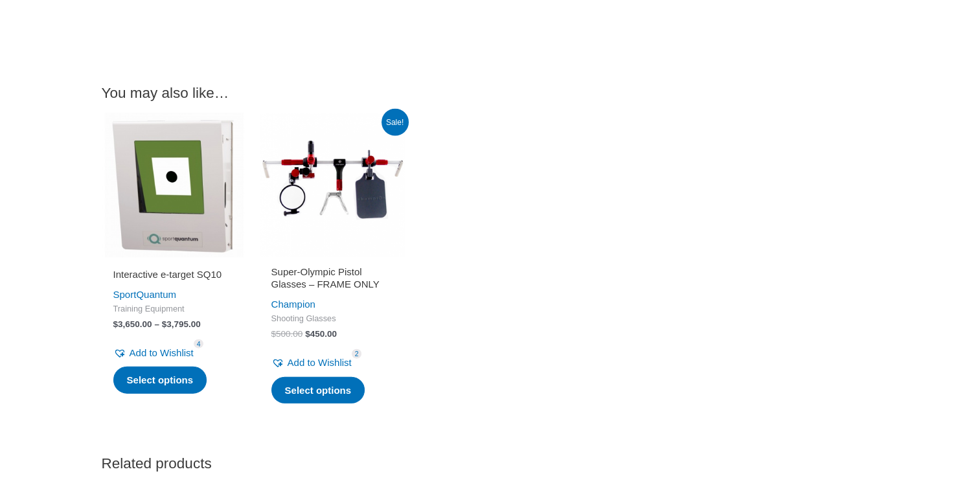 This screenshot has height=478, width=980. Describe the element at coordinates (181, 324) in the screenshot. I see `bdi: 3,795.00` at that location.